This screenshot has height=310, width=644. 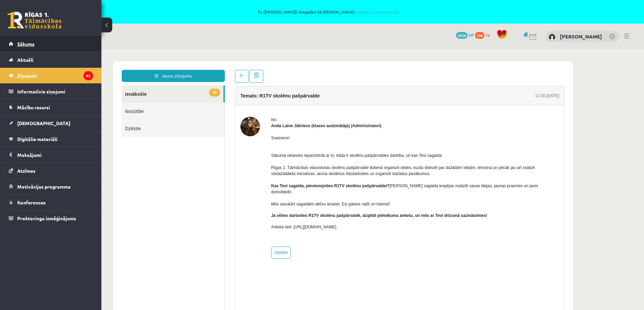 What do you see at coordinates (26, 171) in the screenshot?
I see `span: Atzīmes` at bounding box center [26, 171].